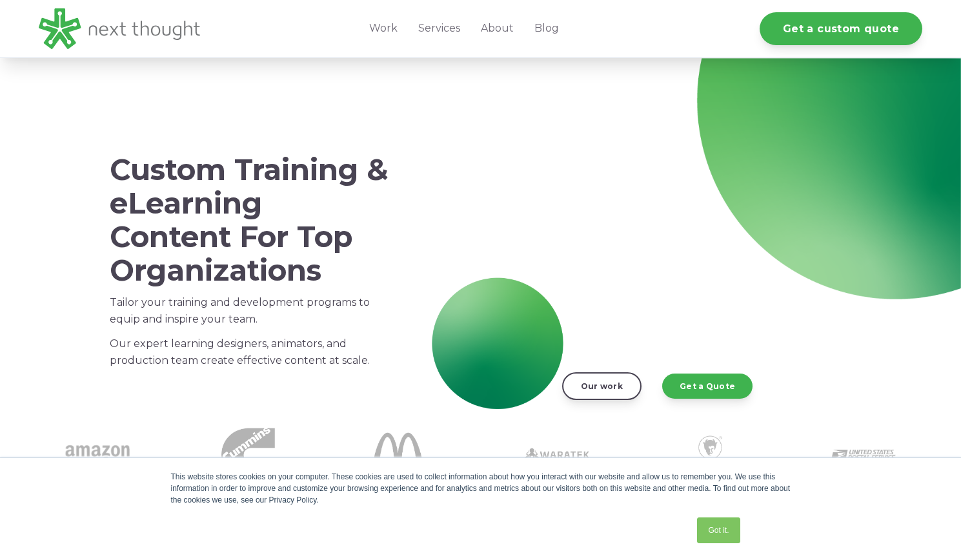 The width and height of the screenshot is (961, 560). What do you see at coordinates (602, 386) in the screenshot?
I see `a: Our work` at bounding box center [602, 386].